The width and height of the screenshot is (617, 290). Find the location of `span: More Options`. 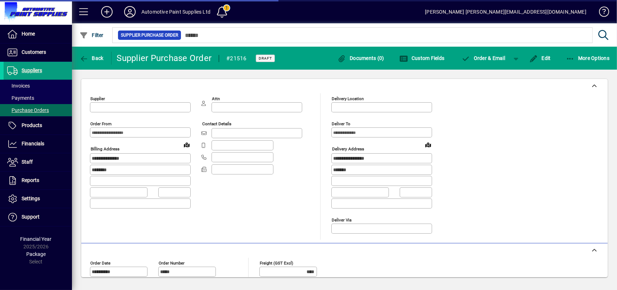

span: More Options is located at coordinates (587, 58).